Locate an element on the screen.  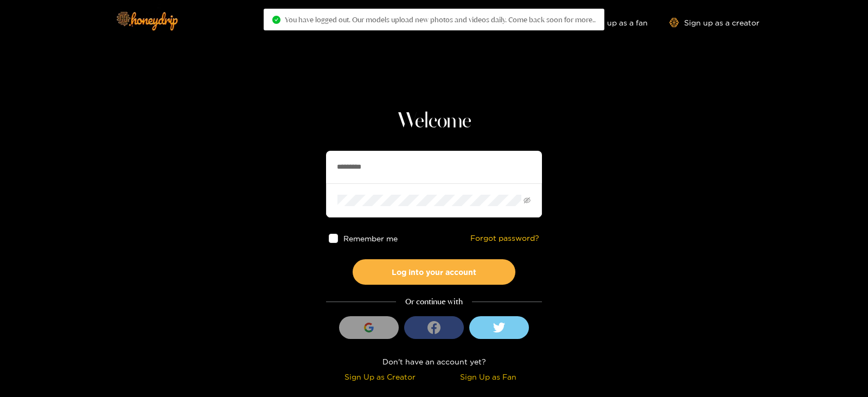
div: Sign Up as Creator is located at coordinates (380, 376).